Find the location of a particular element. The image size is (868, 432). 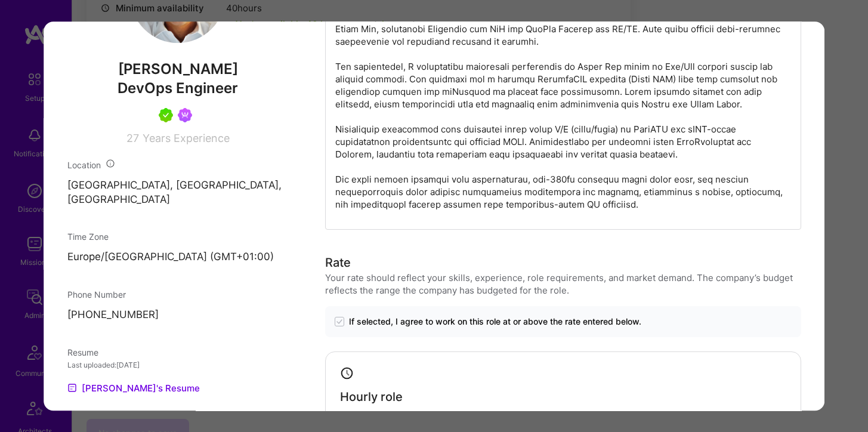

img: A.Teamer in Residence is located at coordinates (166, 115).